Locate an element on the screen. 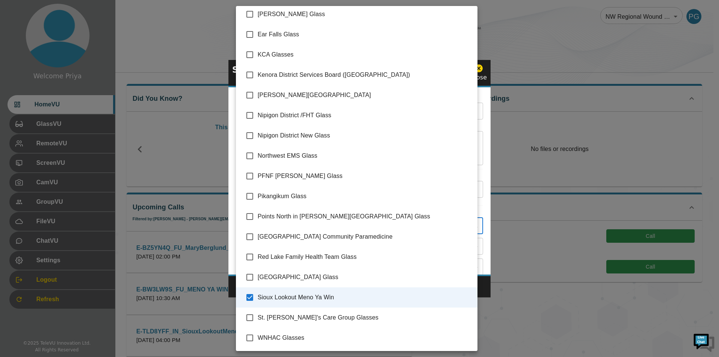  span: Sioux Lookout Meno Ya Win is located at coordinates (364, 297).